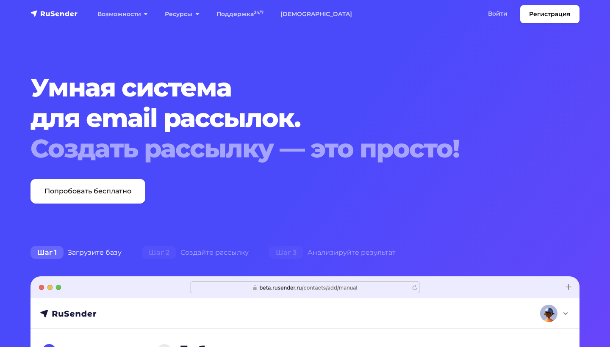  What do you see at coordinates (282, 118) in the screenshot?
I see `h1: Умная система для email рассылок.` at bounding box center [282, 118].